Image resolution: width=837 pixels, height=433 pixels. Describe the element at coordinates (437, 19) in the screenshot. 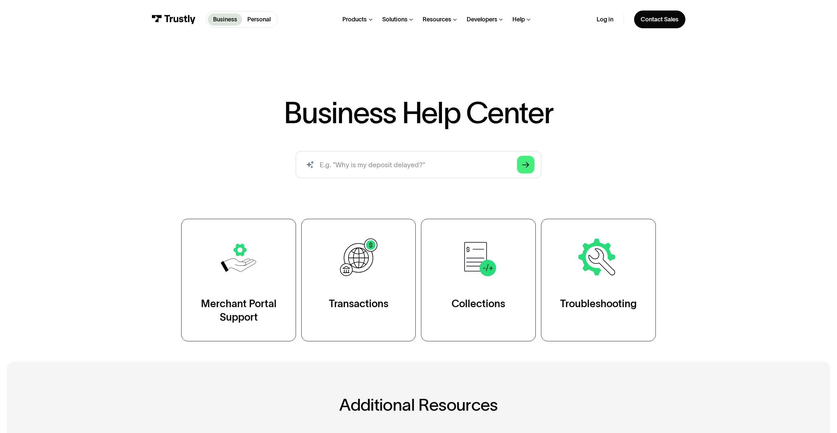

I see `div: Resources` at that location.